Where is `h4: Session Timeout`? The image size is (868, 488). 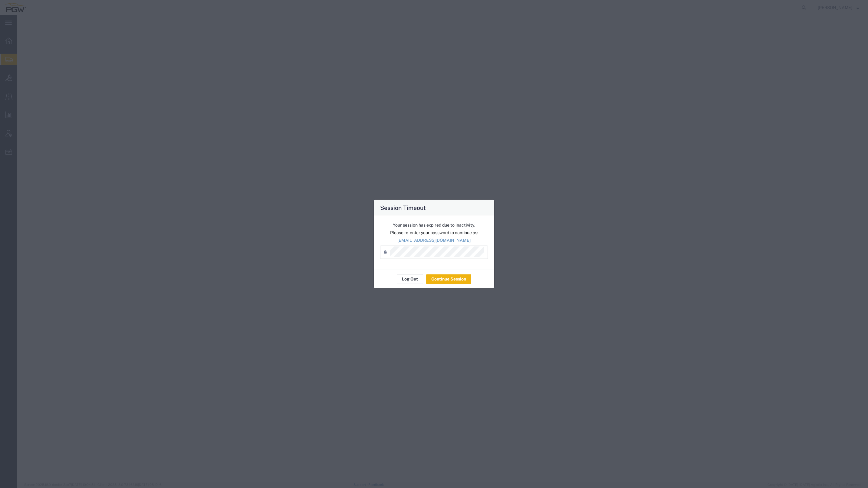
h4: Session Timeout is located at coordinates (403, 207).